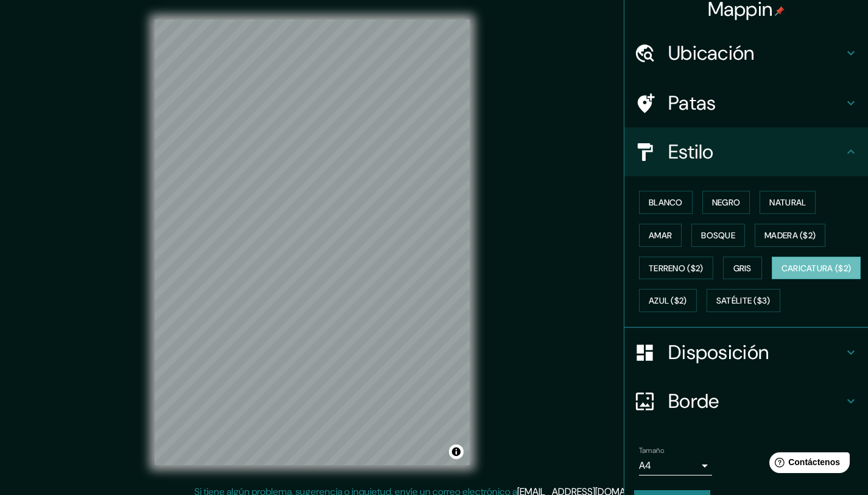 The image size is (868, 495). Describe the element at coordinates (676, 466) in the screenshot. I see `div: A4` at that location.